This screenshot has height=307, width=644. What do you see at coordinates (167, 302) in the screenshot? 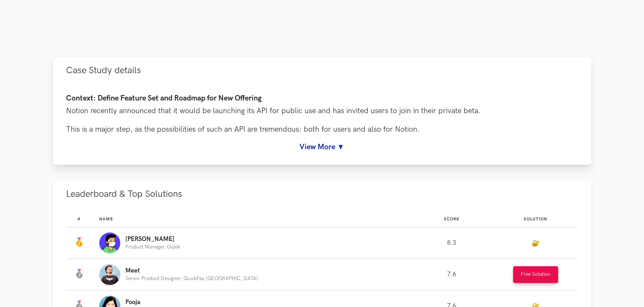
I see `p: Pooja` at bounding box center [167, 302].